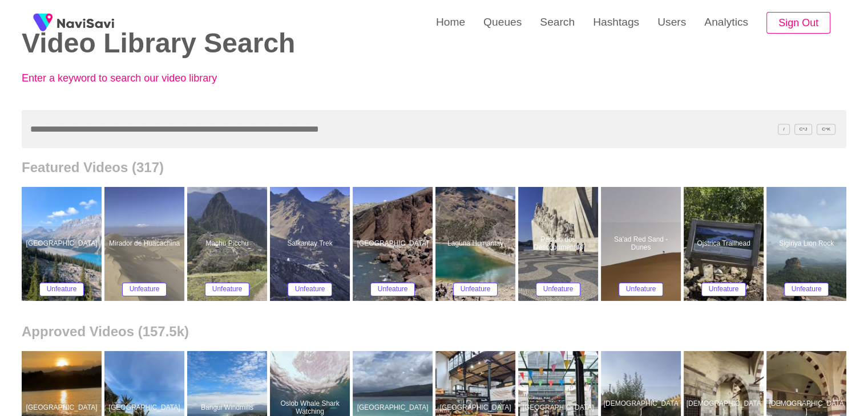 This screenshot has width=868, height=416. I want to click on a: Salkantay TrekSalkantay TrekUnfeature, so click(311, 244).